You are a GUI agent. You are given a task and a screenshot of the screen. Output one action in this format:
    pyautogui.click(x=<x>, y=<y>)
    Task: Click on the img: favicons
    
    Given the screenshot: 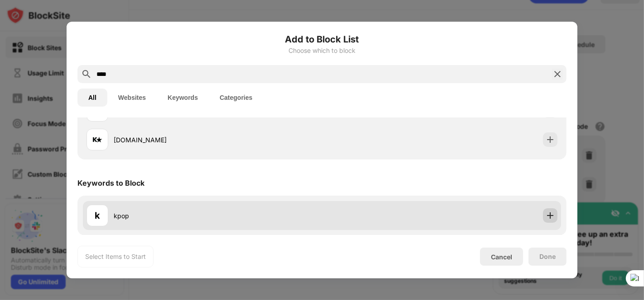 What is the action you would take?
    pyautogui.click(x=98, y=139)
    